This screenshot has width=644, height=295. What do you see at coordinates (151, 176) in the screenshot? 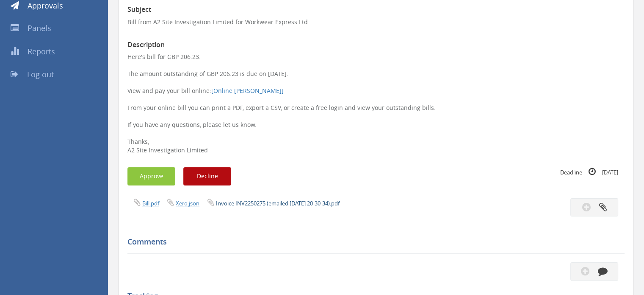
I see `button: Approve` at bounding box center [151, 176].